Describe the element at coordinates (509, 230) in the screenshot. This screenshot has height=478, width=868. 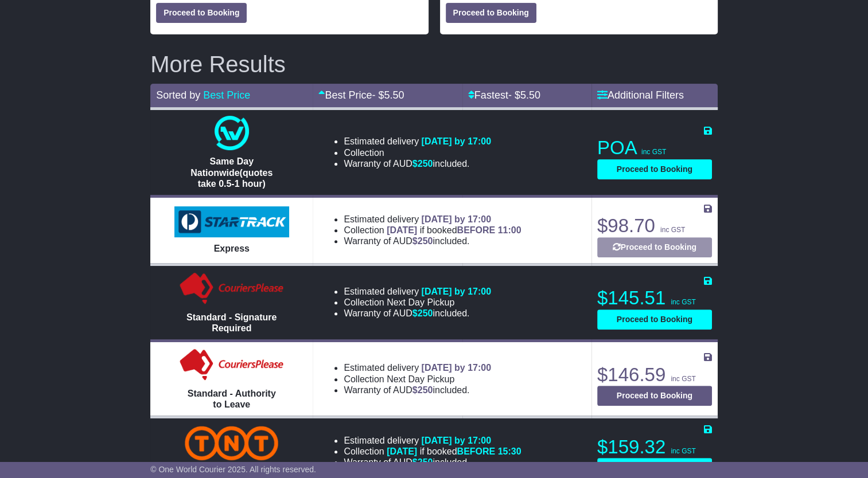
I see `span: 11:00` at that location.